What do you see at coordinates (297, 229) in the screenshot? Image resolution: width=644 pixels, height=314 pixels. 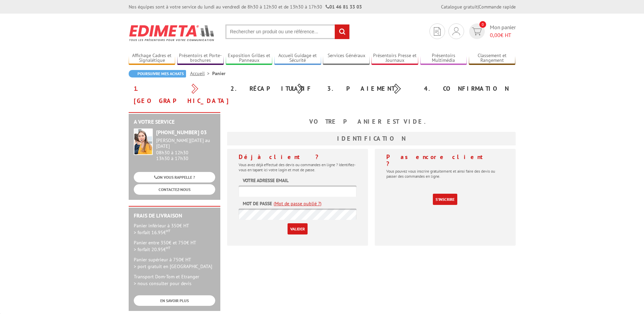 I see `input: Valider` at bounding box center [297, 229].